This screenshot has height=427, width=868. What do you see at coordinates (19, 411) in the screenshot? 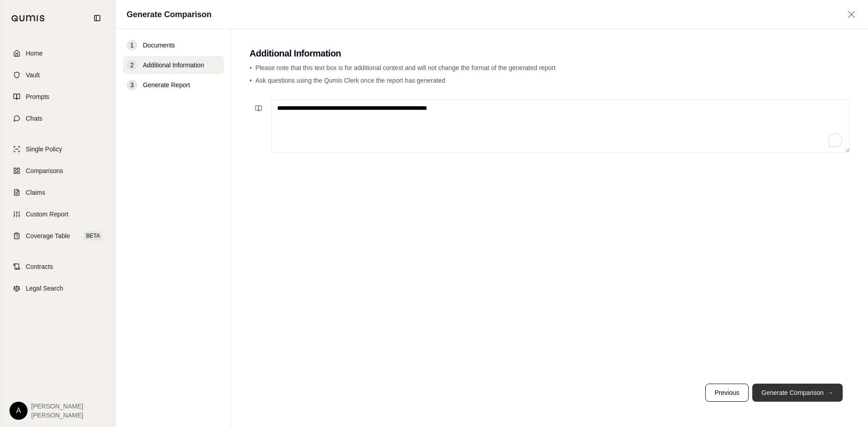
I see `div: A` at bounding box center [19, 411].